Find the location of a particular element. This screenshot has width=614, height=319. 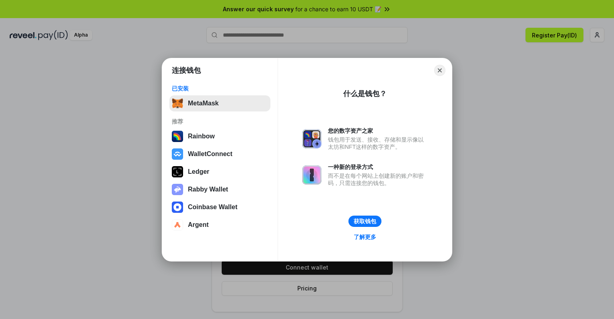

div: Coinbase Wallet is located at coordinates (213, 207).